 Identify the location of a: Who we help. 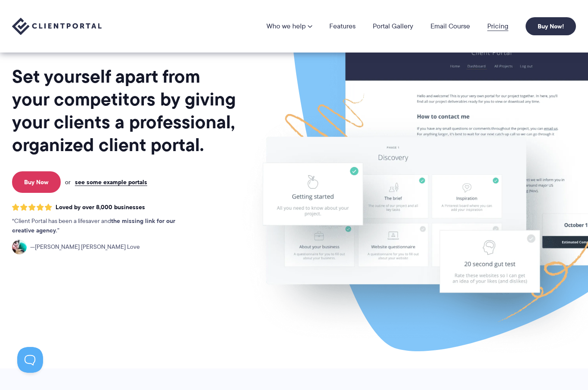
(289, 26).